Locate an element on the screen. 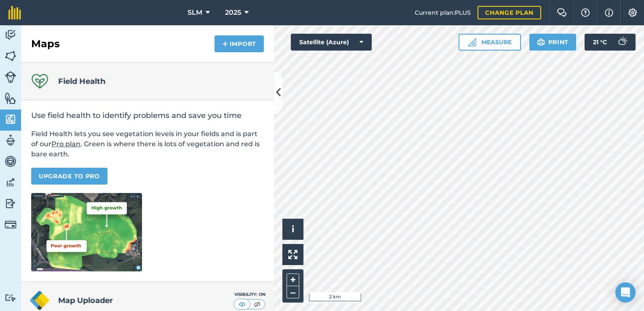 This screenshot has width=644, height=311. img: Two speech bubbles overlapping with the left bubble in the forefront is located at coordinates (562, 13).